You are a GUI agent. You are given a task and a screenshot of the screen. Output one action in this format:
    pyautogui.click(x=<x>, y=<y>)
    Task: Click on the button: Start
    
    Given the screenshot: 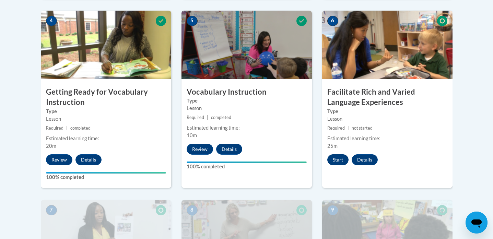 What is the action you would take?
    pyautogui.click(x=338, y=160)
    